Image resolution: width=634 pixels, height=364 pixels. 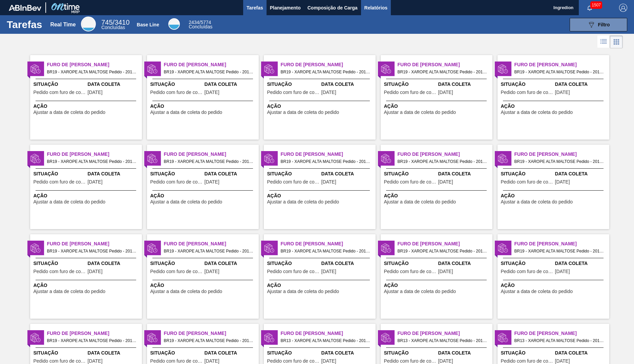 I want to click on div: Visão em Lista, so click(x=604, y=42).